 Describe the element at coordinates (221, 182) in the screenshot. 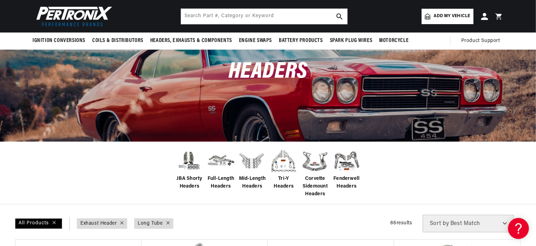

I see `span: Full-Length Headers` at that location.